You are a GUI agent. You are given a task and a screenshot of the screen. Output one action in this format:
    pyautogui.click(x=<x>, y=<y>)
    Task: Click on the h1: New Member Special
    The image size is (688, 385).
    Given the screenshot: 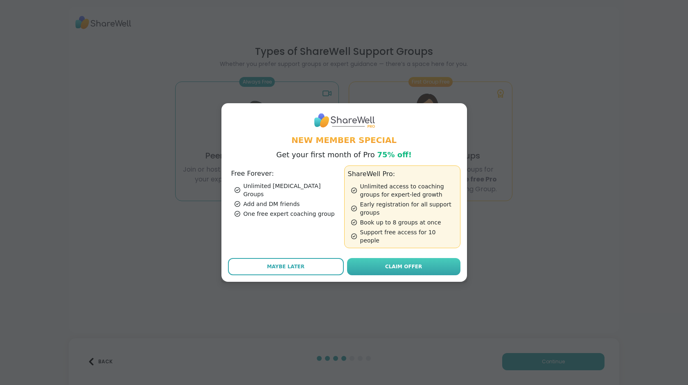 What is the action you would take?
    pyautogui.click(x=344, y=140)
    